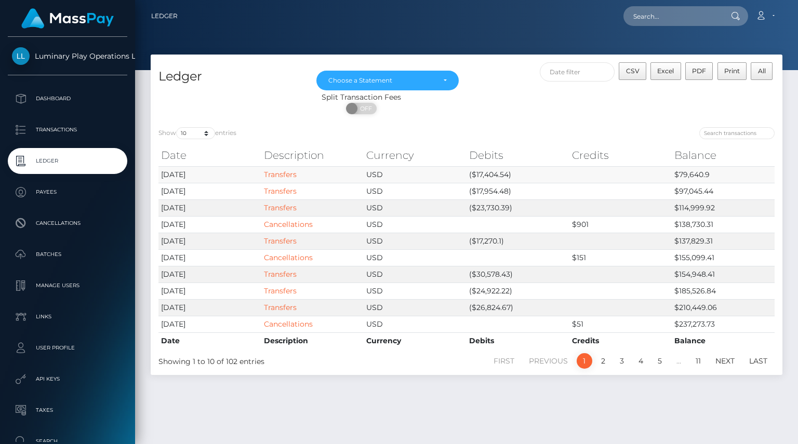  Describe the element at coordinates (197, 133) in the screenshot. I see `label: Show entries` at that location.